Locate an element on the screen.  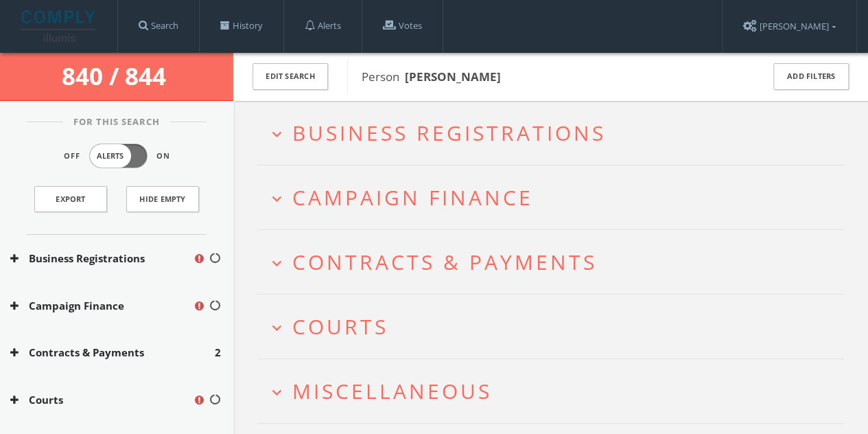
button: expand_moreCampaign Finance is located at coordinates (556, 197).